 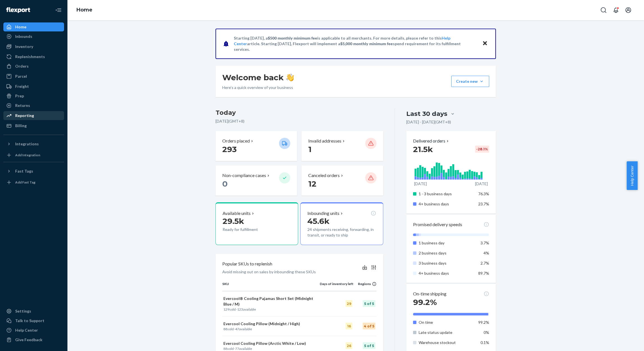 What do you see at coordinates (446, 194) in the screenshot?
I see `p: 1 - 3 business days` at bounding box center [446, 194].